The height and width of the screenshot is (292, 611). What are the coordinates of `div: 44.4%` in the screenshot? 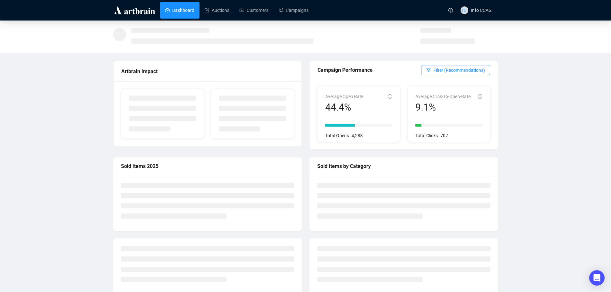 It's located at (344, 107).